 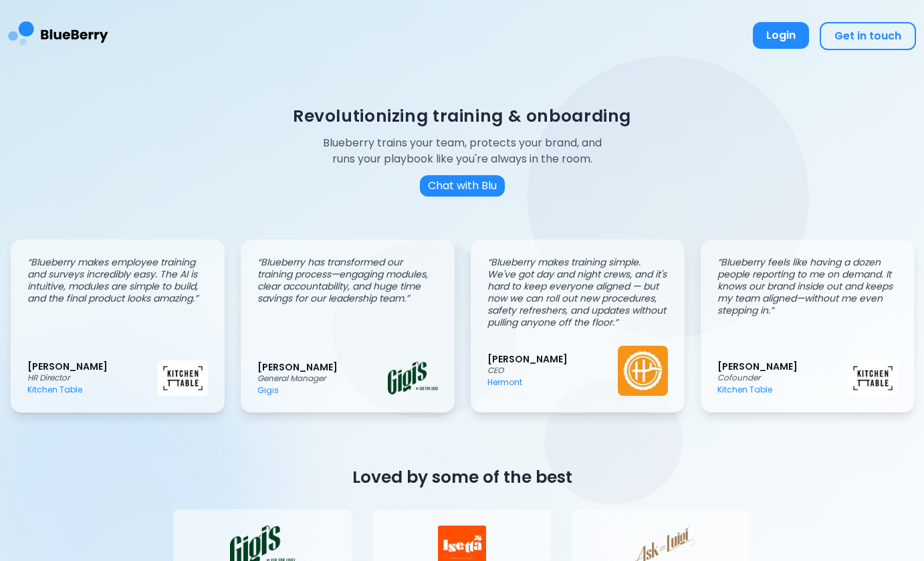 What do you see at coordinates (92, 378) in the screenshot?
I see `p: HR Director` at bounding box center [92, 378].